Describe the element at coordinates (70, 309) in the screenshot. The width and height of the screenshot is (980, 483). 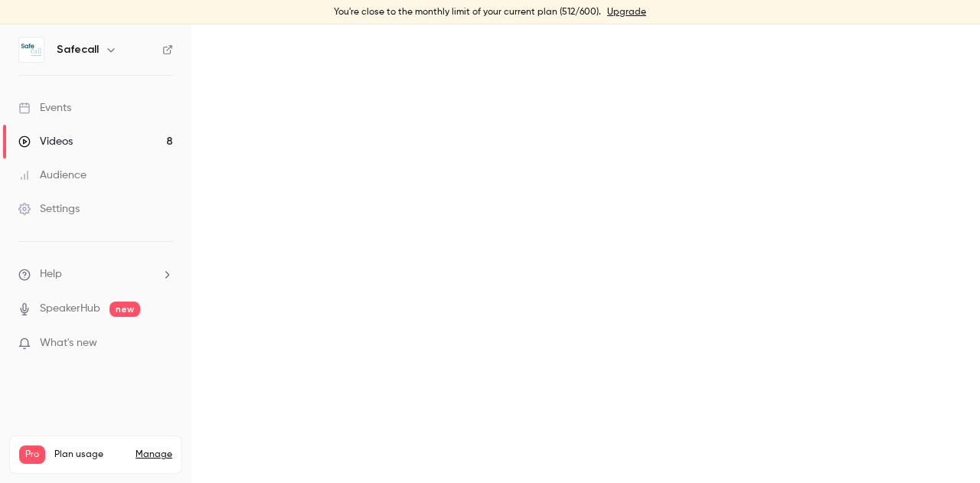
I see `a: SpeakerHub` at that location.